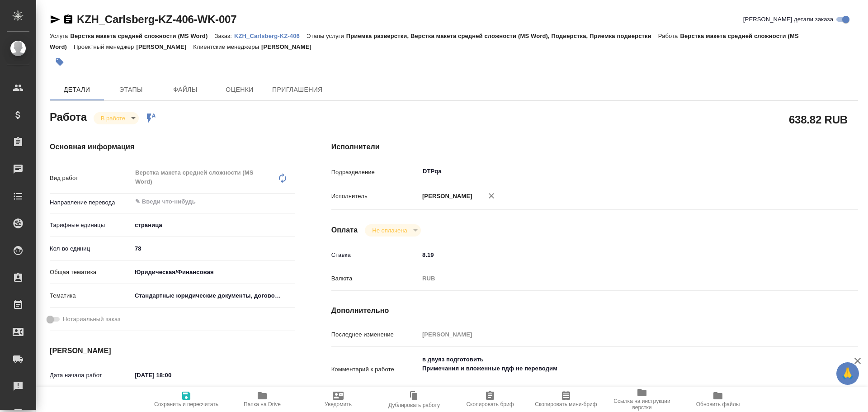 The image size is (868, 412). What do you see at coordinates (595, 311) in the screenshot?
I see `h4: Дополнительно` at bounding box center [595, 311].